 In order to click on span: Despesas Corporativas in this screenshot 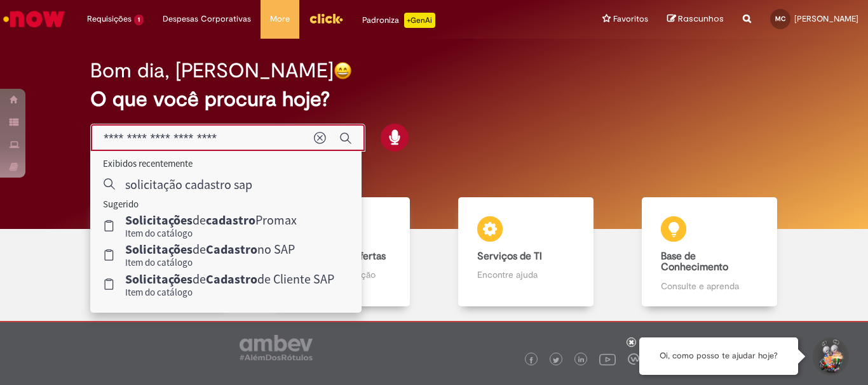, I will do `click(206, 19)`.